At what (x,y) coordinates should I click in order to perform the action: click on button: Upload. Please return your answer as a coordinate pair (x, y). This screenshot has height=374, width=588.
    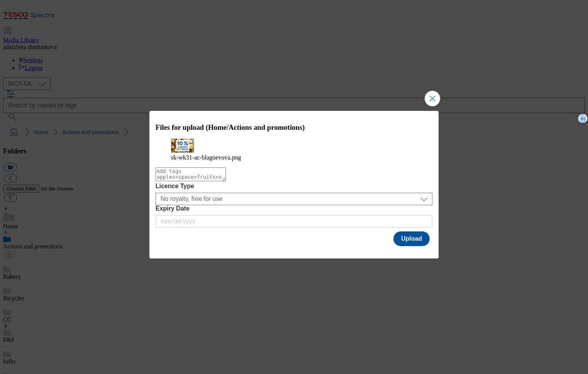
    Looking at the image, I should click on (411, 239).